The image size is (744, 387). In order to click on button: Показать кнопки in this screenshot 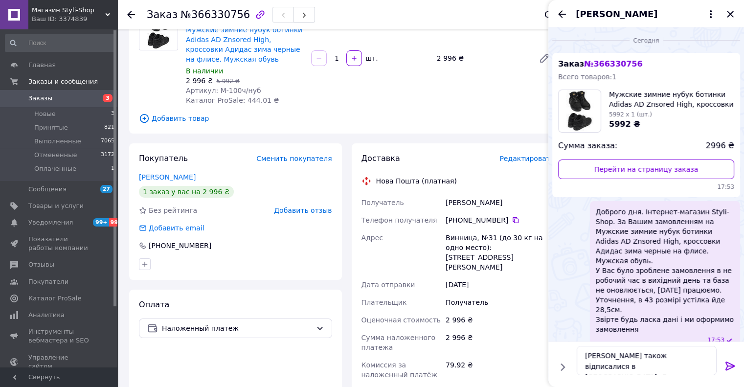, I will do `click(562, 367)`.